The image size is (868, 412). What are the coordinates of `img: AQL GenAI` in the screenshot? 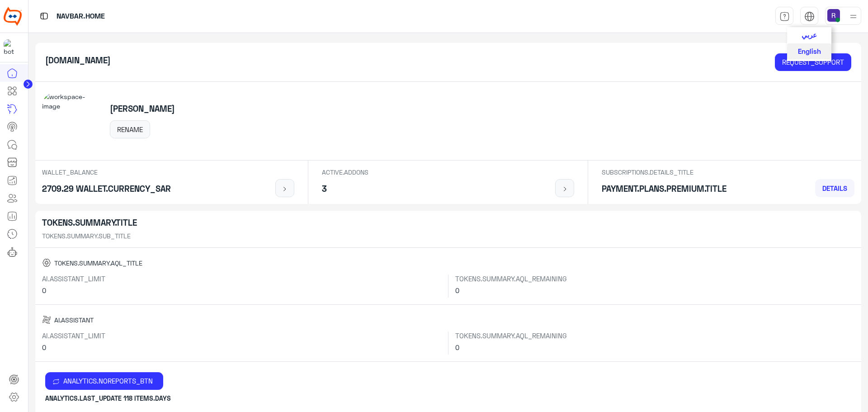 It's located at (46, 263).